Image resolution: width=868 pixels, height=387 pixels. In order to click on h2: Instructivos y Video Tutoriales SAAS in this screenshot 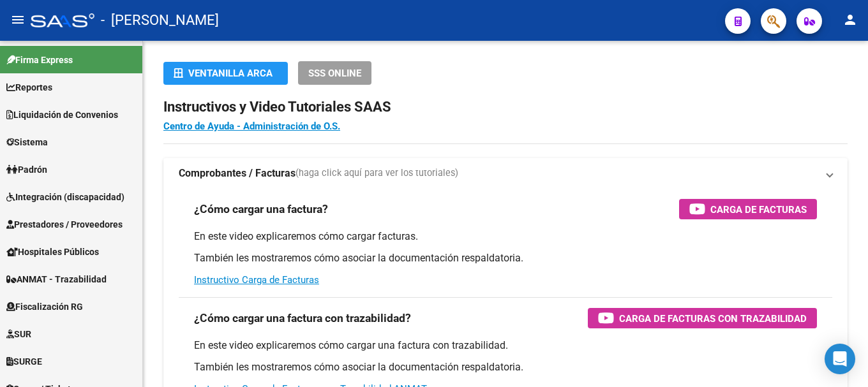, I will do `click(505, 107)`.